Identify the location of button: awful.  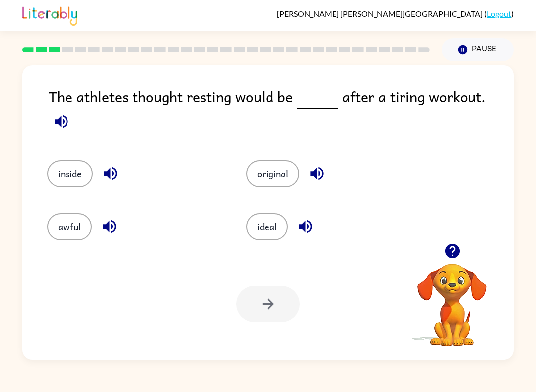
(70, 227).